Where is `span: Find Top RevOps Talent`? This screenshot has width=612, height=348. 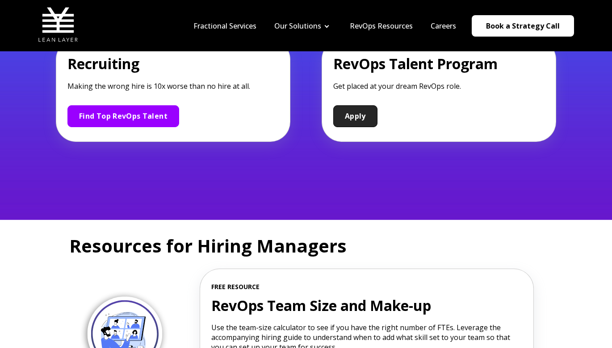 span: Find Top RevOps Talent is located at coordinates (123, 116).